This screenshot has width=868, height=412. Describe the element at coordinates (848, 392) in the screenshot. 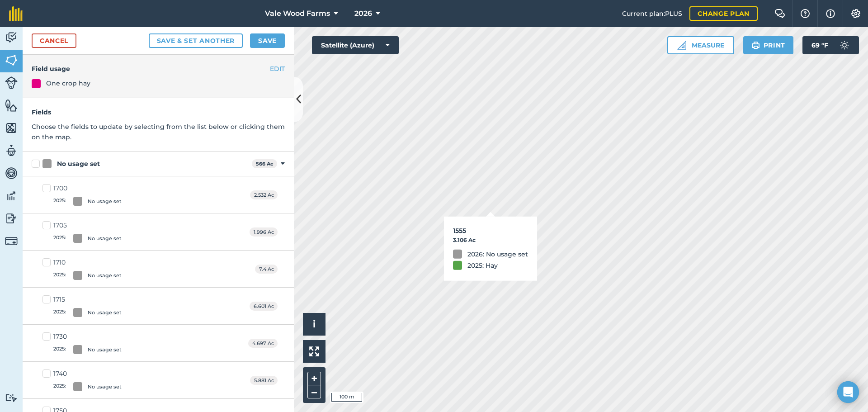

I see `div: Open Intercom Messenger` at that location.